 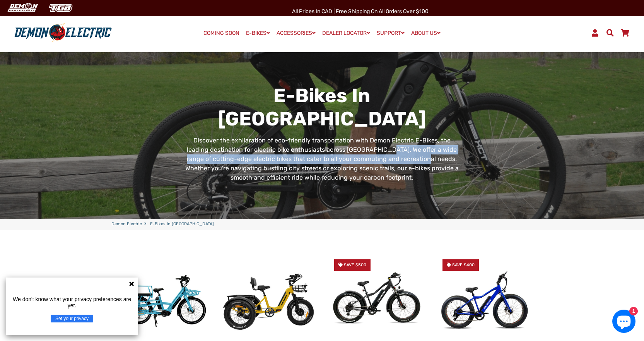 What do you see at coordinates (126, 224) in the screenshot?
I see `a: Demon Electric` at bounding box center [126, 224].